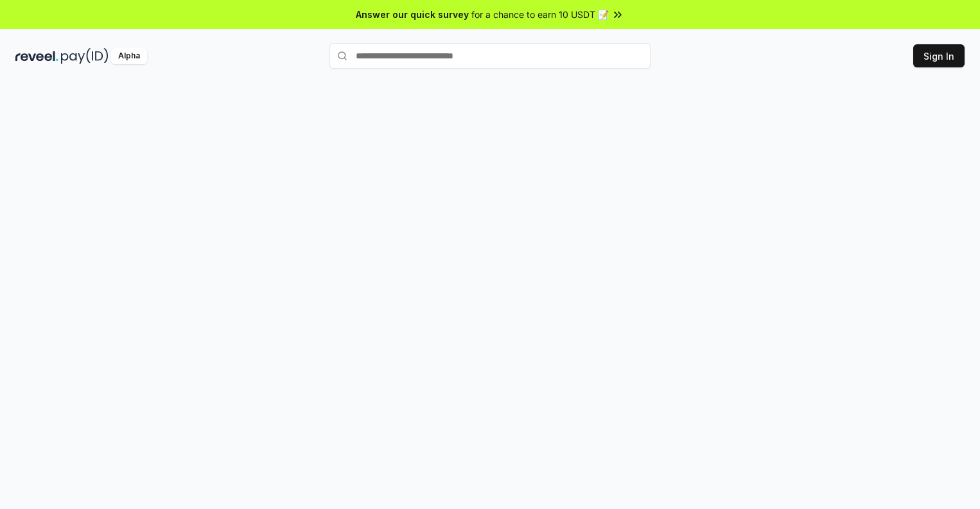 The width and height of the screenshot is (980, 509). What do you see at coordinates (413, 14) in the screenshot?
I see `span: Answer our quick survey` at bounding box center [413, 14].